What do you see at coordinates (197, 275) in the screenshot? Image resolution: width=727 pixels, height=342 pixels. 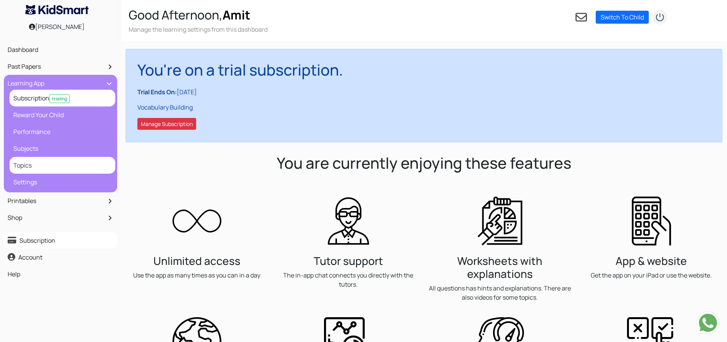 I see `p: Use the app as many times as you can in a day` at bounding box center [197, 275].